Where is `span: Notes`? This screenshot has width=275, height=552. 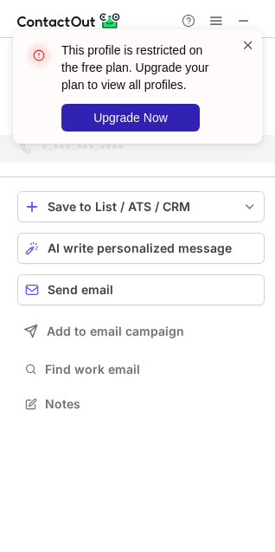
span: Notes is located at coordinates (151, 404).